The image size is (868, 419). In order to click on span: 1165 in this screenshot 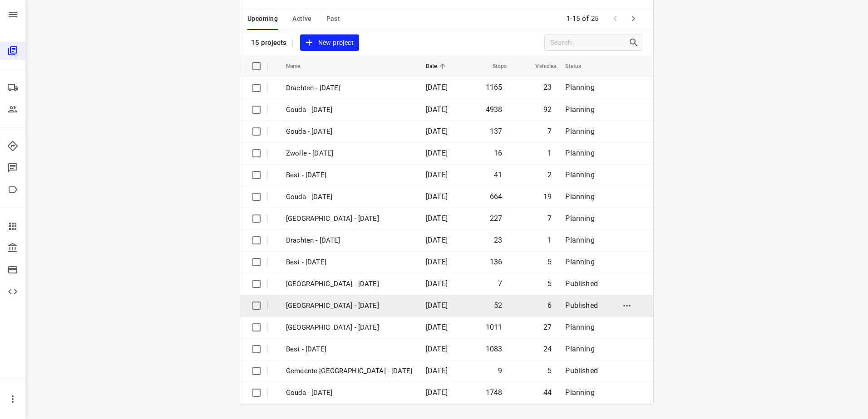, I will do `click(494, 87)`.